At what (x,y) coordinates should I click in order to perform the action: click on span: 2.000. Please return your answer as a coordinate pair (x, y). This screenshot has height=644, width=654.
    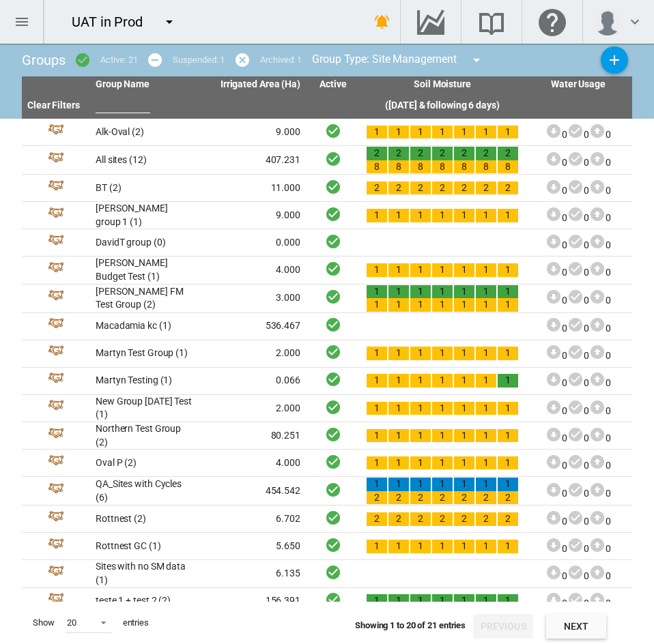
    Looking at the image, I should click on (288, 353).